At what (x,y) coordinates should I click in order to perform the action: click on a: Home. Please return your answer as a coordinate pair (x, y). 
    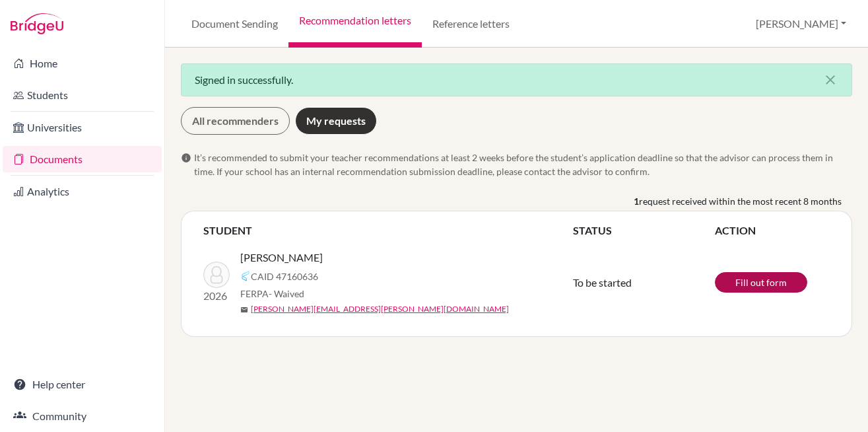
    Looking at the image, I should click on (82, 63).